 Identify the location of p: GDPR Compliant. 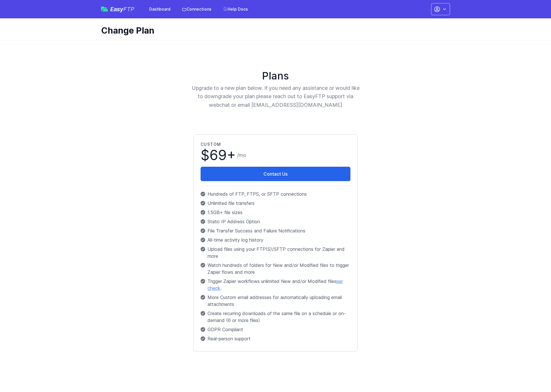
(276, 330).